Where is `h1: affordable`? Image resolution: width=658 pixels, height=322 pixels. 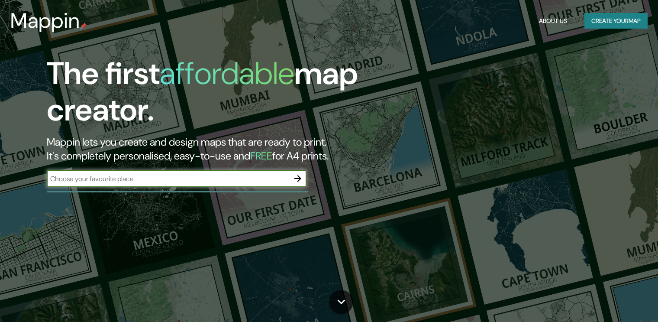 h1: affordable is located at coordinates (227, 73).